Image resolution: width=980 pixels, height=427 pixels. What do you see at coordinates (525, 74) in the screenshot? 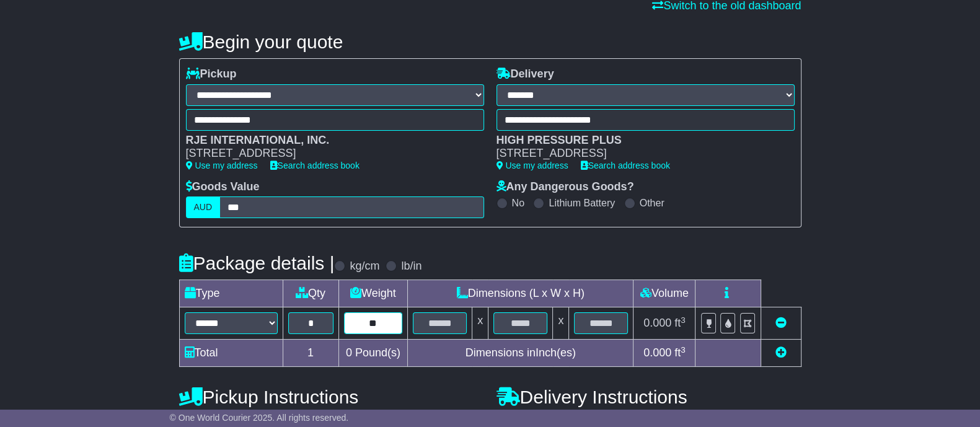
I see `label: Delivery` at bounding box center [525, 74].